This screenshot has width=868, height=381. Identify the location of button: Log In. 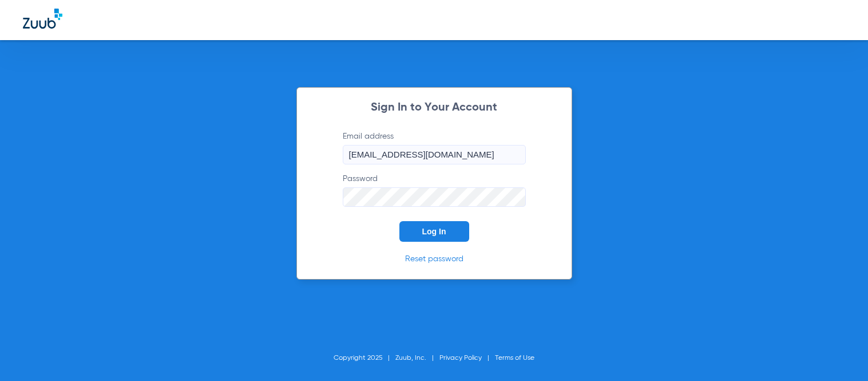
(434, 231).